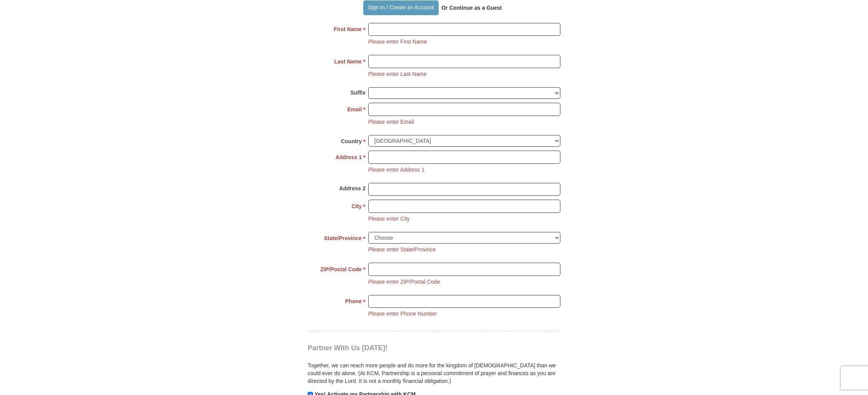  Describe the element at coordinates (349, 157) in the screenshot. I see `strong: Address 1` at that location.